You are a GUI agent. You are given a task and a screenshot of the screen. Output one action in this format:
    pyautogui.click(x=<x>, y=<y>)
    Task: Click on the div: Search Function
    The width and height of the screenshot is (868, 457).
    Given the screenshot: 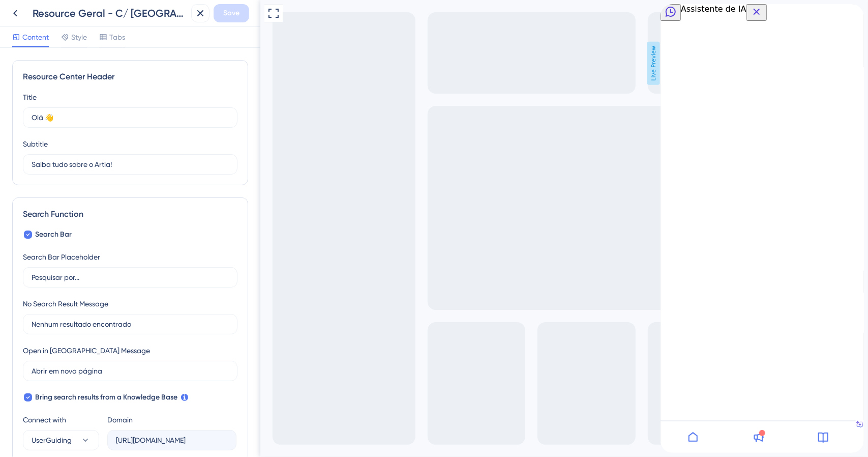 What is the action you would take?
    pyautogui.click(x=130, y=214)
    